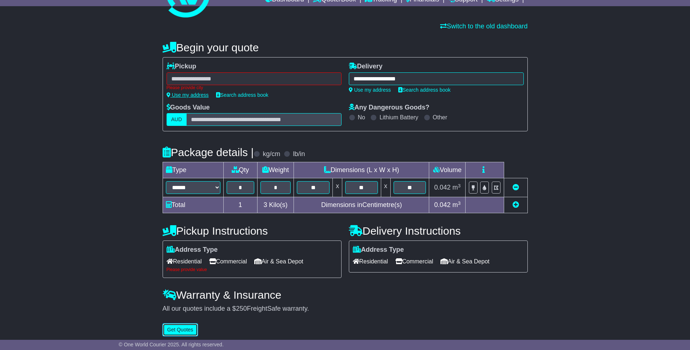 The width and height of the screenshot is (690, 350). I want to click on label: Lithium Battery, so click(399, 117).